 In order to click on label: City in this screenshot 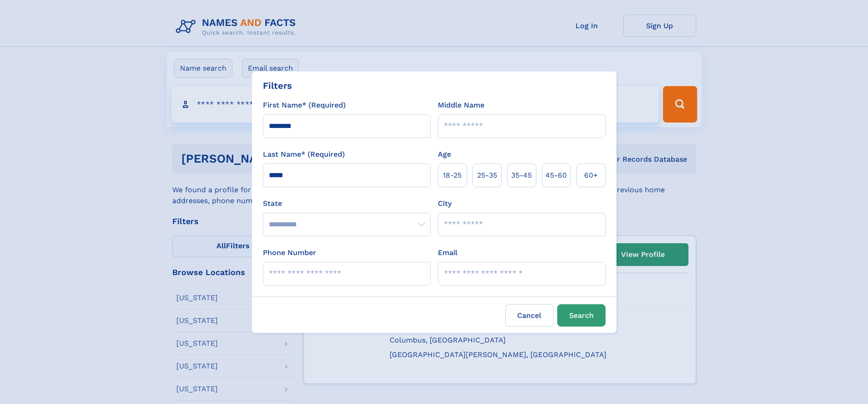, I will do `click(444, 203)`.